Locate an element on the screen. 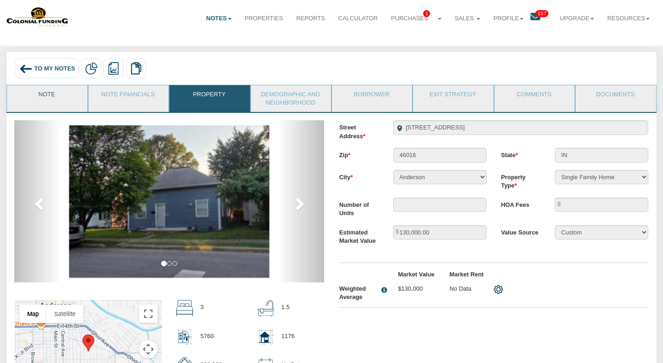  label: Estimated Market Value is located at coordinates (358, 235).